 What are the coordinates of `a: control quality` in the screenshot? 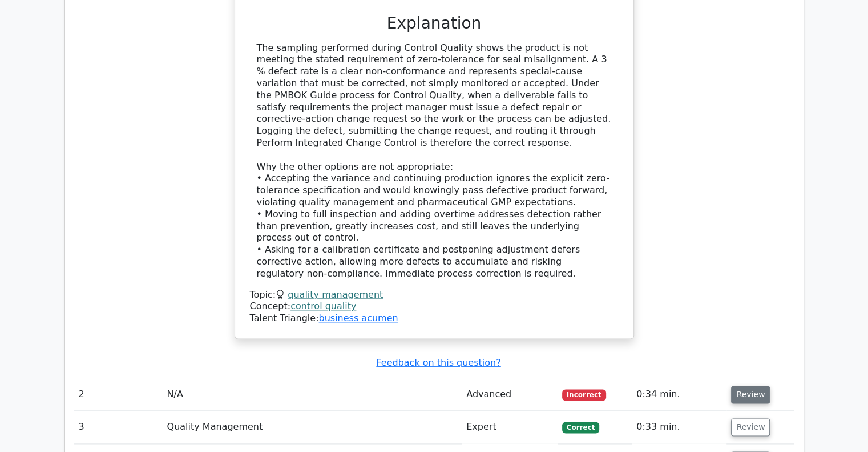 It's located at (323, 306).